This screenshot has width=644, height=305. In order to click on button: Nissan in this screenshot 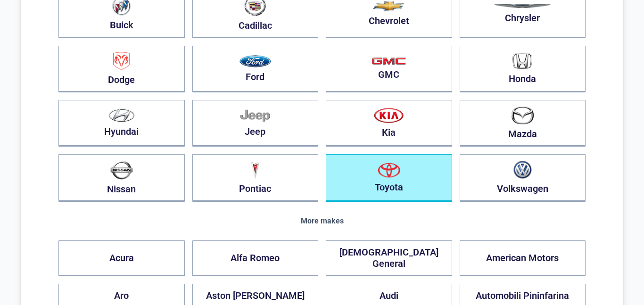, I will do `click(122, 177)`.